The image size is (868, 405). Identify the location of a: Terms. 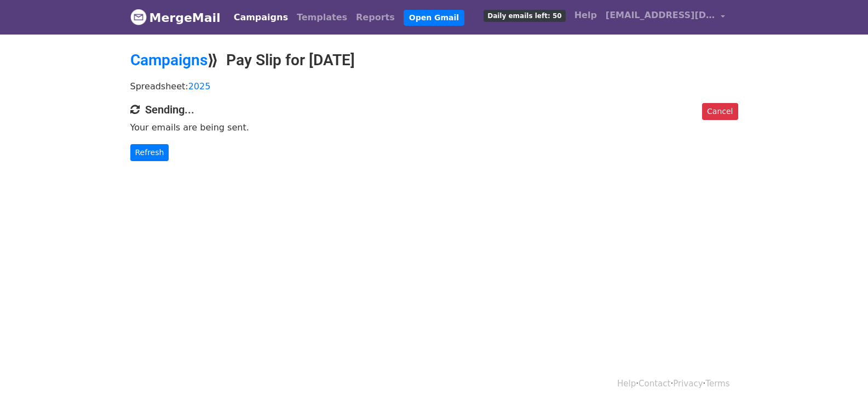
(718, 383).